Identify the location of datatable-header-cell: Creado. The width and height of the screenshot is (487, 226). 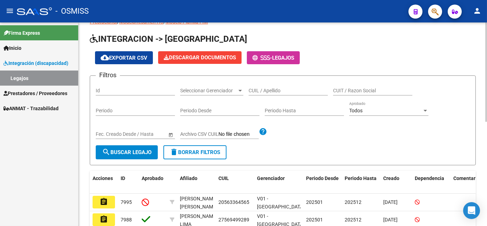
(396, 182).